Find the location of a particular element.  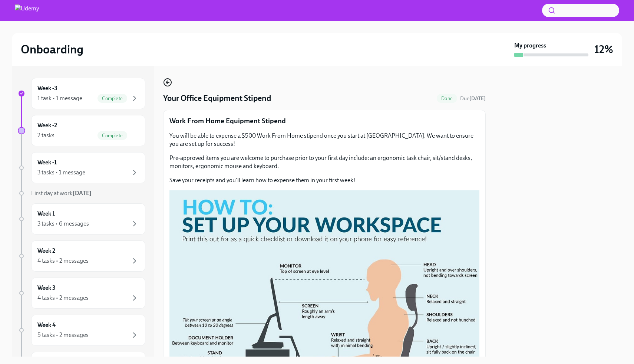

p: Pre-approved items you are welcome to purchase prior to your first day include: an ergonomic task... is located at coordinates (325, 162).